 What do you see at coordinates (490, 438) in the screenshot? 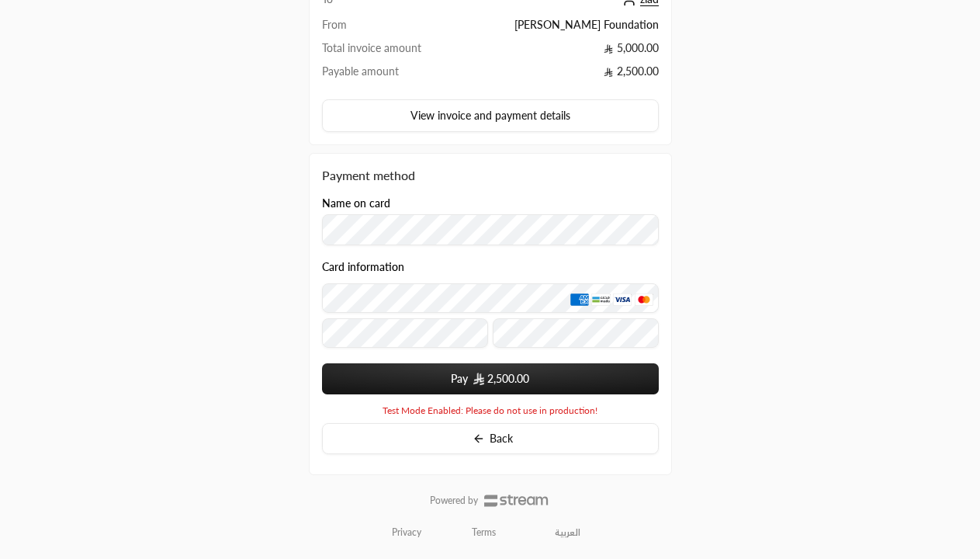
I see `button: Back` at bounding box center [490, 438].